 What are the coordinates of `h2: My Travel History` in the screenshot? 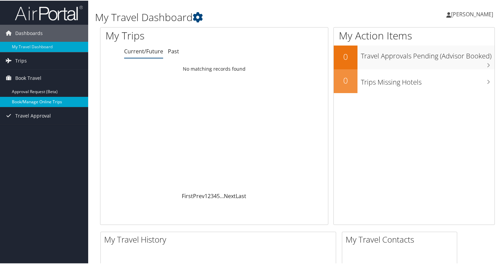 It's located at (220, 238).